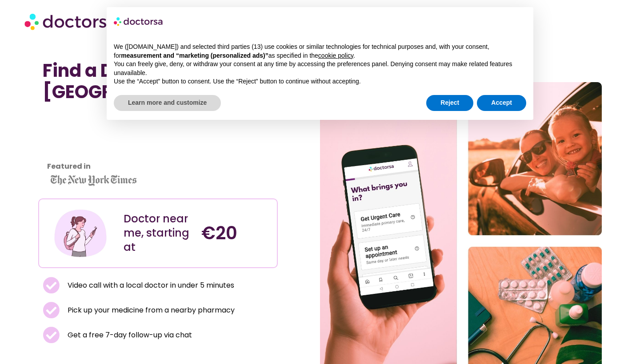 This screenshot has height=364, width=640. What do you see at coordinates (501, 103) in the screenshot?
I see `button: Accept` at bounding box center [501, 103].